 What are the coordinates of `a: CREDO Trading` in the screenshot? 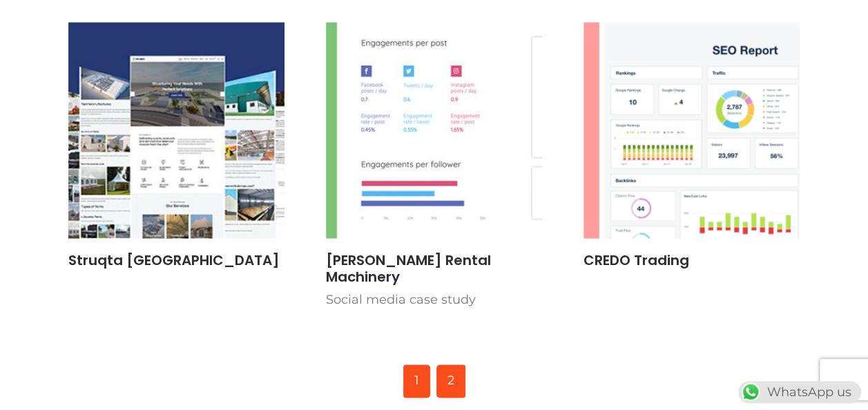 It's located at (636, 260).